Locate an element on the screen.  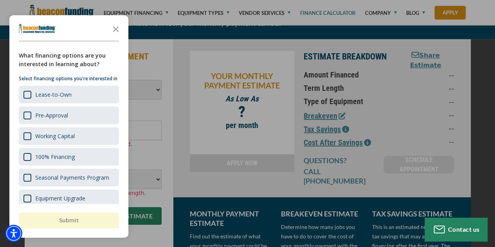
button: Submit is located at coordinates (69, 220).